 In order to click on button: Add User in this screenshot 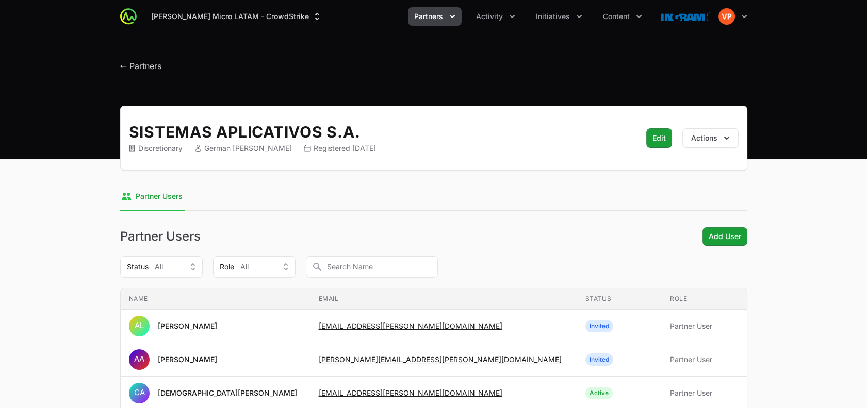, I will do `click(724, 237)`.